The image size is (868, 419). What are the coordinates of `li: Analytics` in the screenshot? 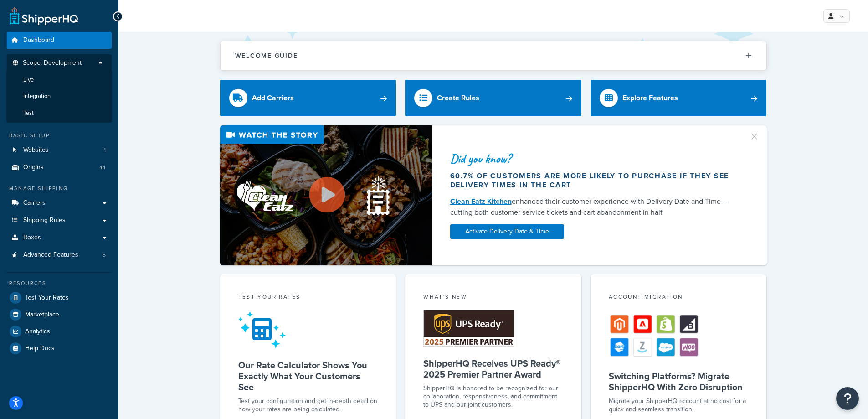 It's located at (60, 331).